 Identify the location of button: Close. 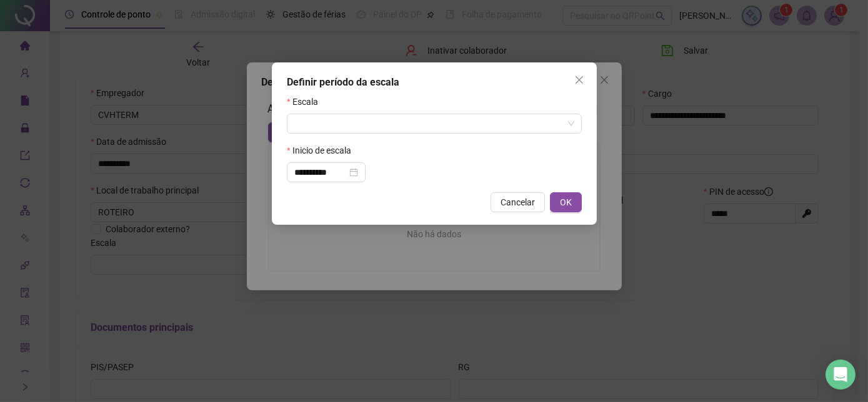
(579, 80).